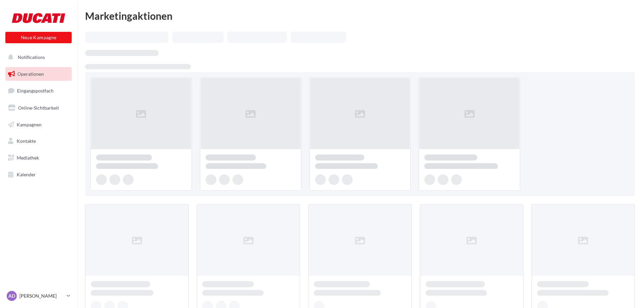  Describe the element at coordinates (37, 57) in the screenshot. I see `button: Notifications` at that location.